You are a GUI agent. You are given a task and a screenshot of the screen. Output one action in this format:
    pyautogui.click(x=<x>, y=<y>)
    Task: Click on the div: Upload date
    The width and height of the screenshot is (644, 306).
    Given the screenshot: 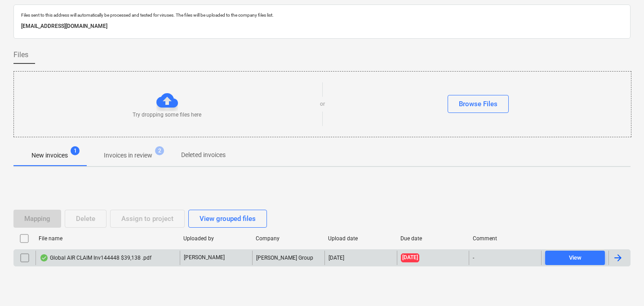 What is the action you would take?
    pyautogui.click(x=361, y=238)
    